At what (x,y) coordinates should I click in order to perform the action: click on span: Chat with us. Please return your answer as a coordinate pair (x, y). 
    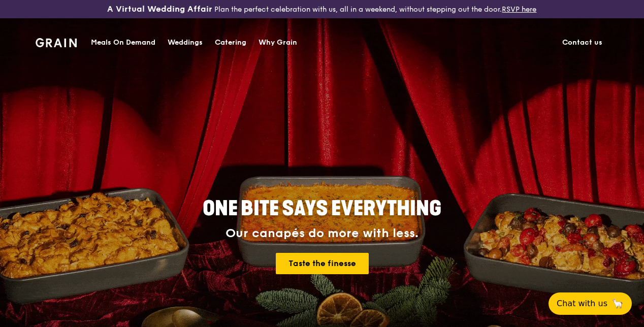
    Looking at the image, I should click on (582, 304).